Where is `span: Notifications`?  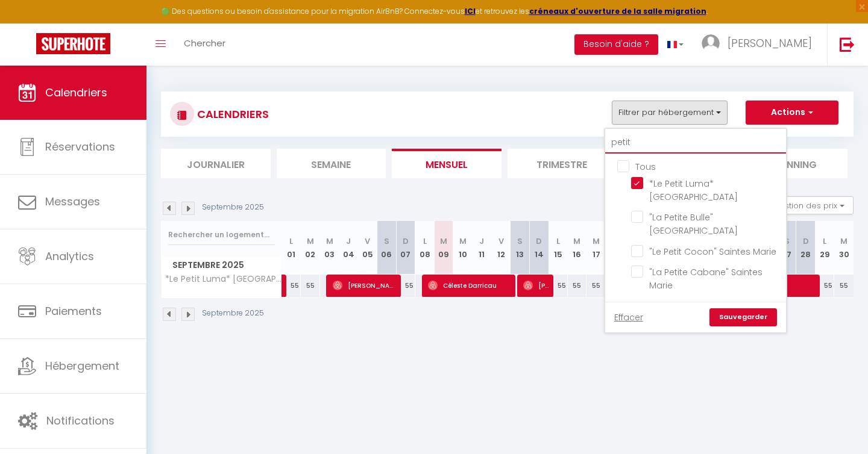 span: Notifications is located at coordinates (80, 420).